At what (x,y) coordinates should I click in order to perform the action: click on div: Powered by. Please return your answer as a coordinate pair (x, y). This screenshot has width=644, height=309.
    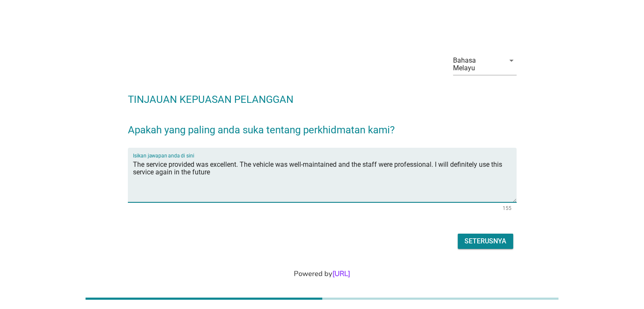
    Looking at the image, I should click on (322, 274).